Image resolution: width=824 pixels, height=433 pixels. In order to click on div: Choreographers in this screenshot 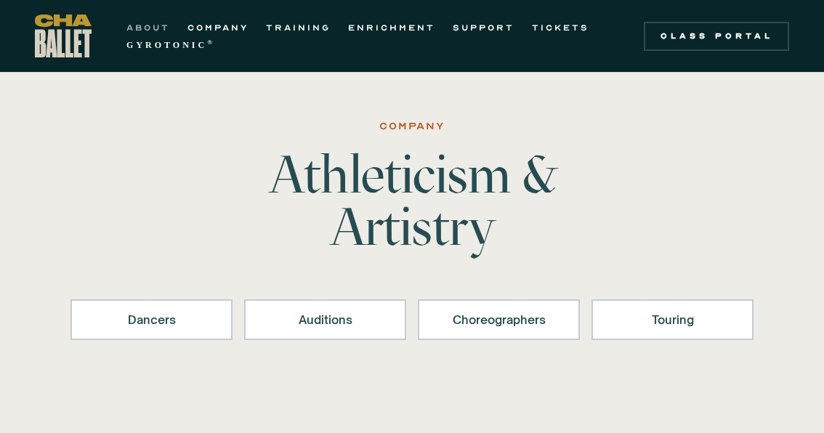, I will do `click(498, 320)`.